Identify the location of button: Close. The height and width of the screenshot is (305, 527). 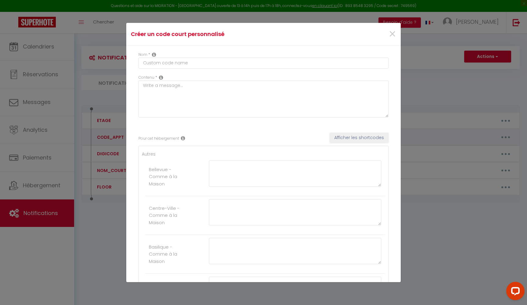
(393, 34).